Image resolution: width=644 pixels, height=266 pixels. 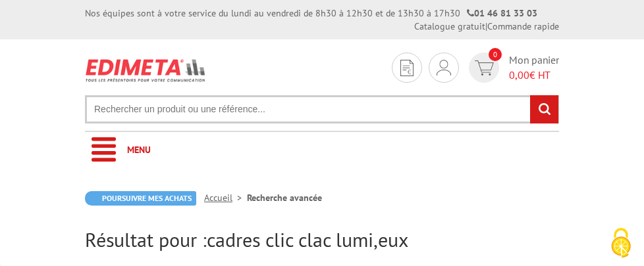 What do you see at coordinates (322, 239) in the screenshot?
I see `h2: Résultat pour :` at bounding box center [322, 239].